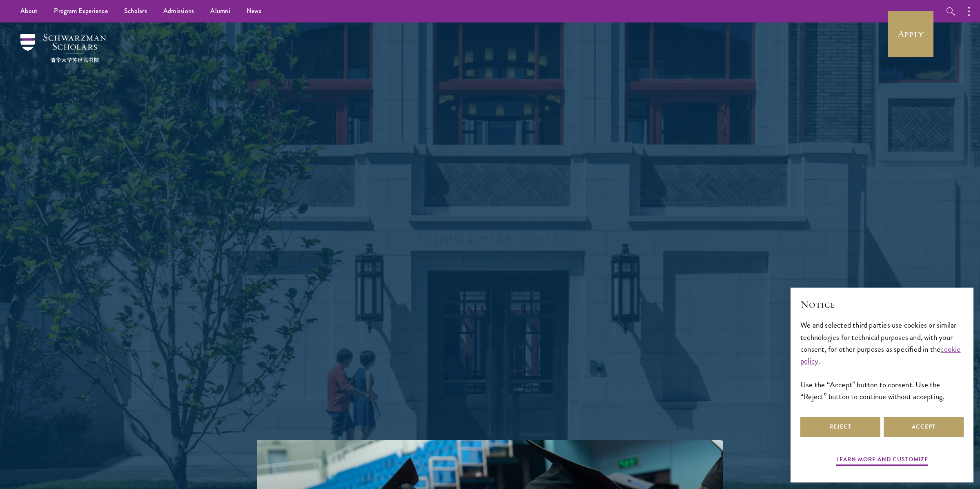  I want to click on h2: Notice, so click(882, 304).